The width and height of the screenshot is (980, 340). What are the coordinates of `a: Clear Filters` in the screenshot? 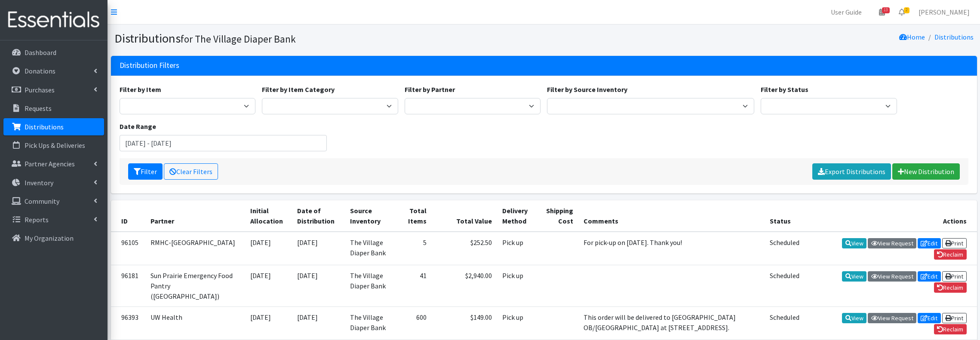 It's located at (191, 171).